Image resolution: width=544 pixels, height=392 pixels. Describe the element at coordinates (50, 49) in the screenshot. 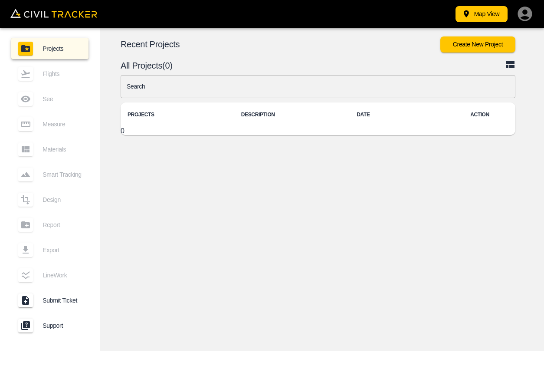

I see `a: Projects` at that location.